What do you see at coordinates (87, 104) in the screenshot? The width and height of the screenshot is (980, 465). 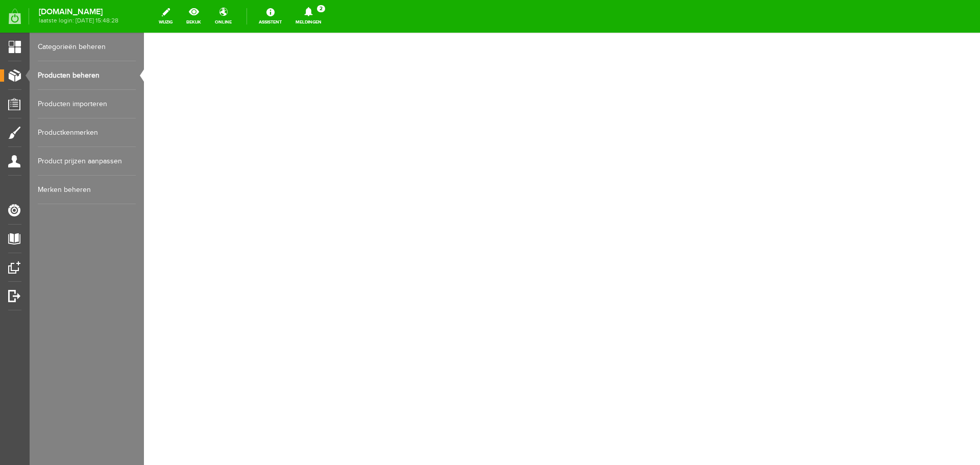 I see `a: Producten importeren` at bounding box center [87, 104].